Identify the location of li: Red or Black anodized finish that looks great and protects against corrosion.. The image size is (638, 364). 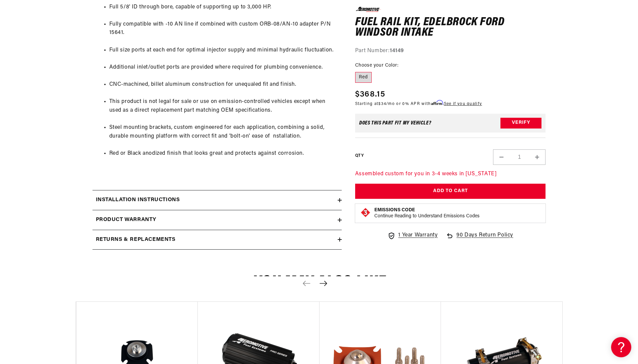
(224, 154).